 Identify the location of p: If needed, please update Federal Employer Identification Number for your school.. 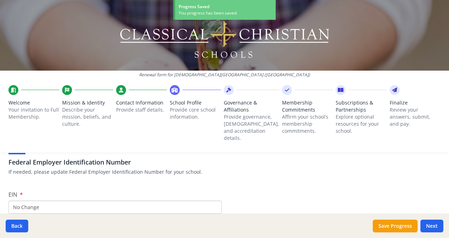
(225, 172).